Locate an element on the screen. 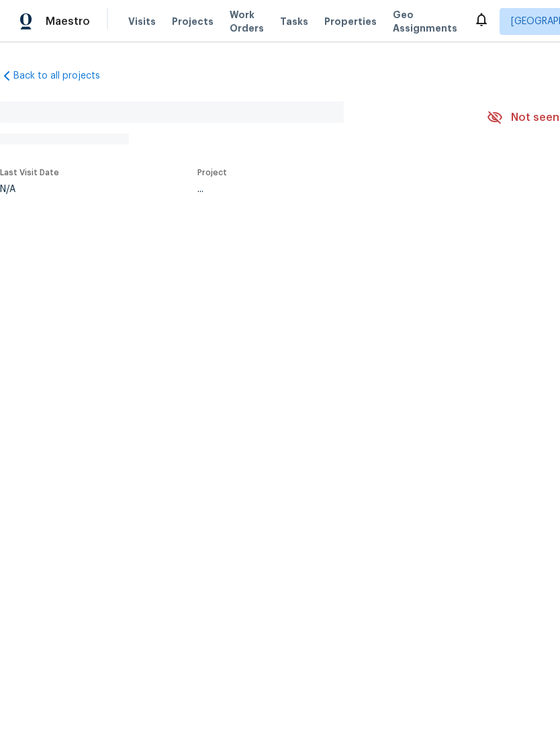 Image resolution: width=560 pixels, height=730 pixels. span: Project is located at coordinates (212, 172).